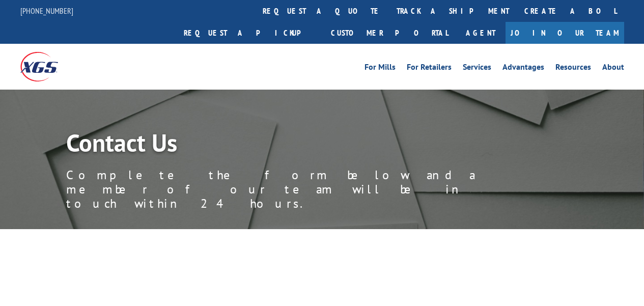 This screenshot has height=306, width=644. What do you see at coordinates (573, 69) in the screenshot?
I see `a: Resources` at bounding box center [573, 69].